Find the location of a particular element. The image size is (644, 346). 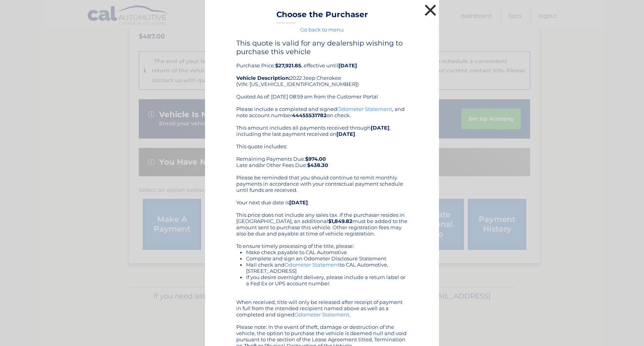

li: If you desire overnight delivery, please include a return label or a Fed Ex or UPS account number. is located at coordinates (327, 280).